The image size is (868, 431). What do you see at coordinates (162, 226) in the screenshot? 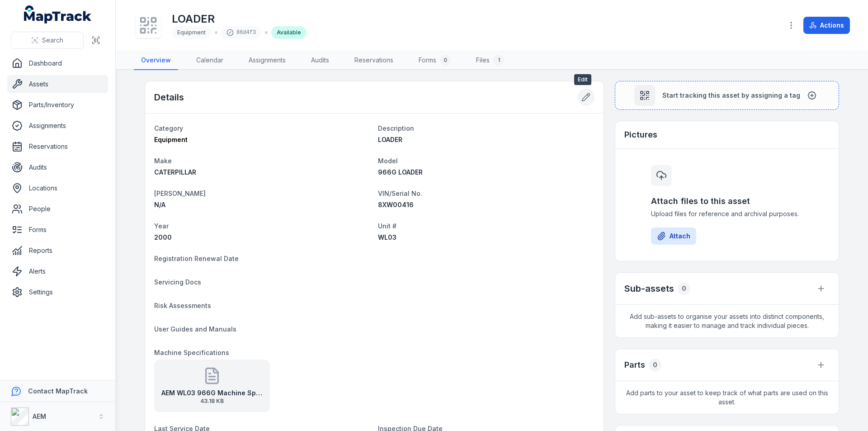
I see `span: Year` at bounding box center [162, 226].